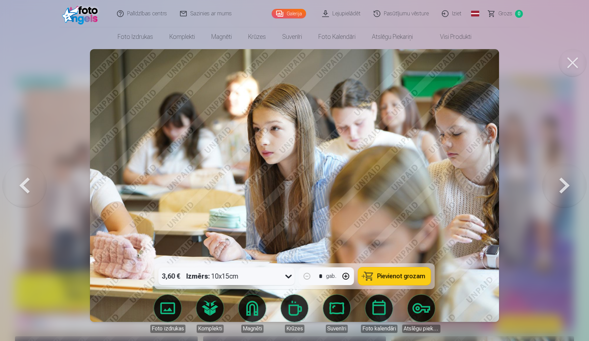 This screenshot has height=341, width=589. I want to click on div: 3,60 €, so click(171, 276).